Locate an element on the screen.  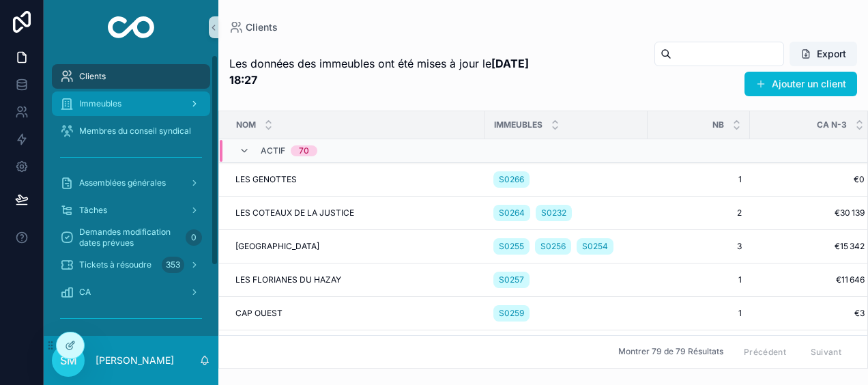
a: S0254 is located at coordinates (594, 246).